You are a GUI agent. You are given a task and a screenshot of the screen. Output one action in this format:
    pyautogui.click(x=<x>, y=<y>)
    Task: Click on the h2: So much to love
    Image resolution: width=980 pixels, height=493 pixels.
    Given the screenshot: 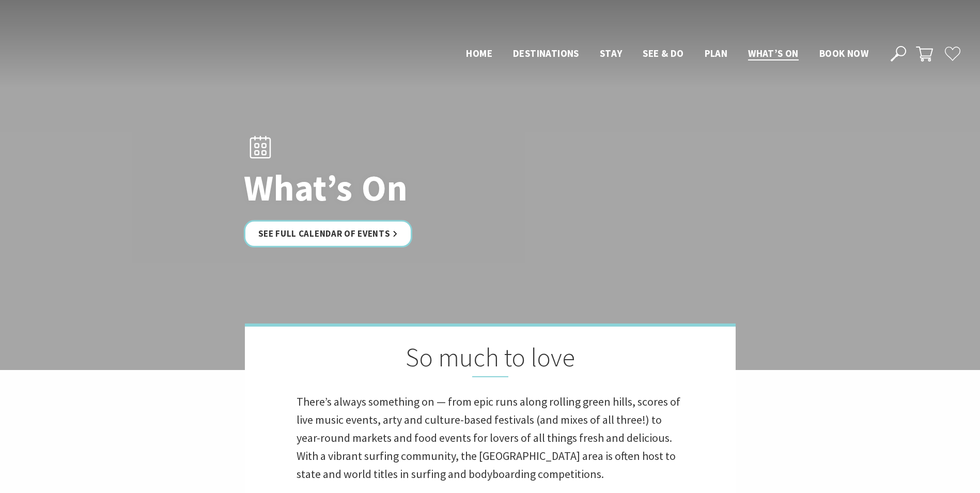 What is the action you would take?
    pyautogui.click(x=490, y=360)
    